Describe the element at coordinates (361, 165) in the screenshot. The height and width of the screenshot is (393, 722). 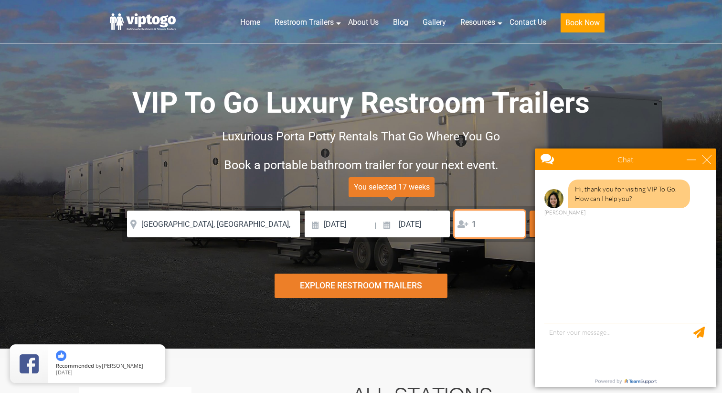
I see `span: Book a portable bathroom trailer for your next event.` at that location.